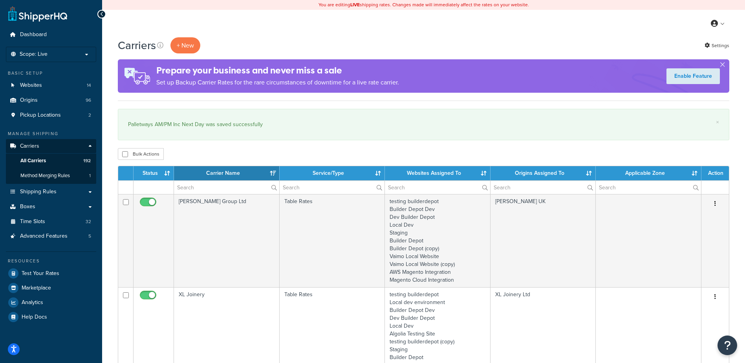 The width and height of the screenshot is (745, 363). Describe the element at coordinates (51, 317) in the screenshot. I see `a: Help Docs` at that location.